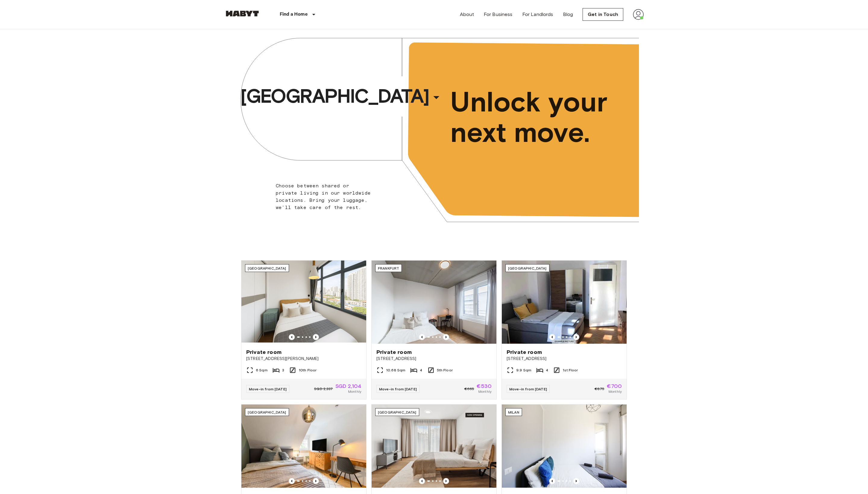  Describe the element at coordinates (396, 370) in the screenshot. I see `span: 10.68 Sqm` at that location.